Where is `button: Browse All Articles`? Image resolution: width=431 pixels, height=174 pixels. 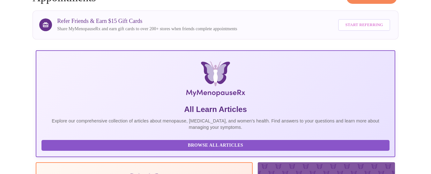
button: Browse All Articles is located at coordinates (215, 146).